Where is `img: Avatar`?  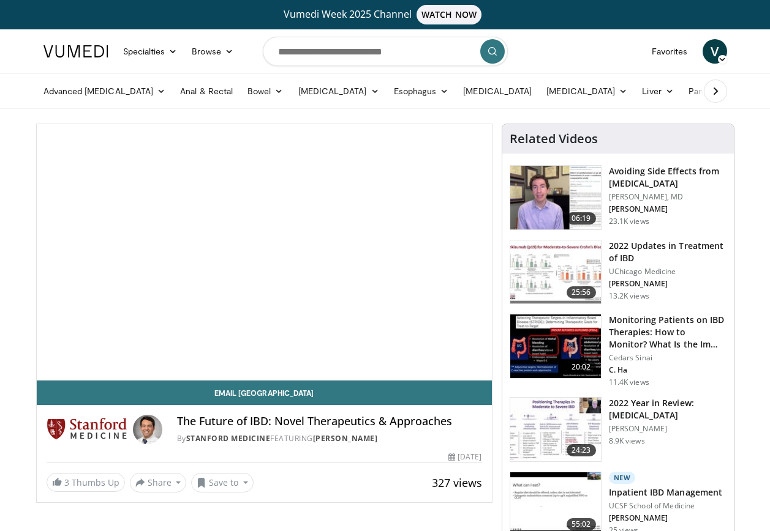 img: Avatar is located at coordinates (148, 430).